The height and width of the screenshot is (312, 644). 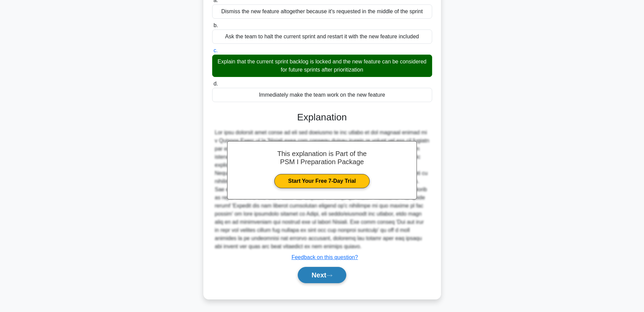 What do you see at coordinates (322, 189) in the screenshot?
I see `div: Lor ipsu dolorsit amet conse ad eli sed doeiusmo te inc utlabo et dol magnaal enimad mi v Quisnos...` at bounding box center [322, 189].